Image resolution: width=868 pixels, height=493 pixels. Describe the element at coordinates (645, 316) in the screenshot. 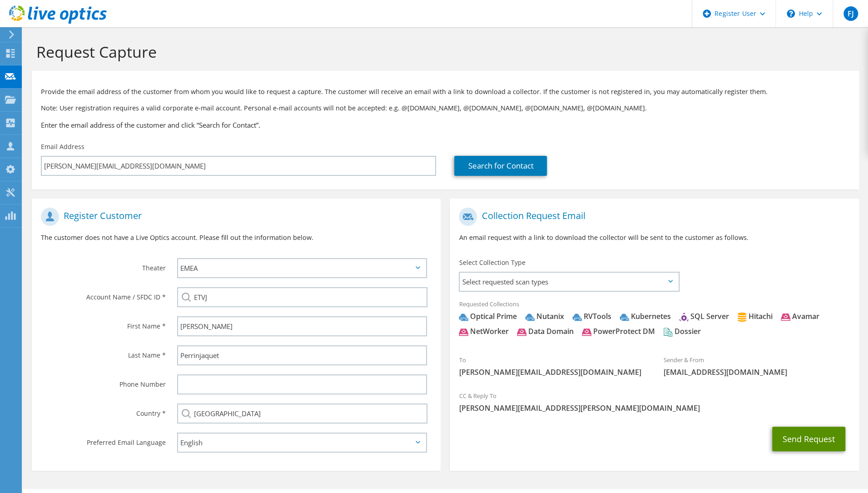

I see `div: Kubernetes` at that location.